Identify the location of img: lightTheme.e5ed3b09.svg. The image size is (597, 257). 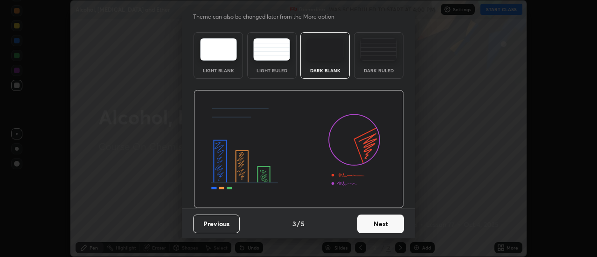
(218, 49).